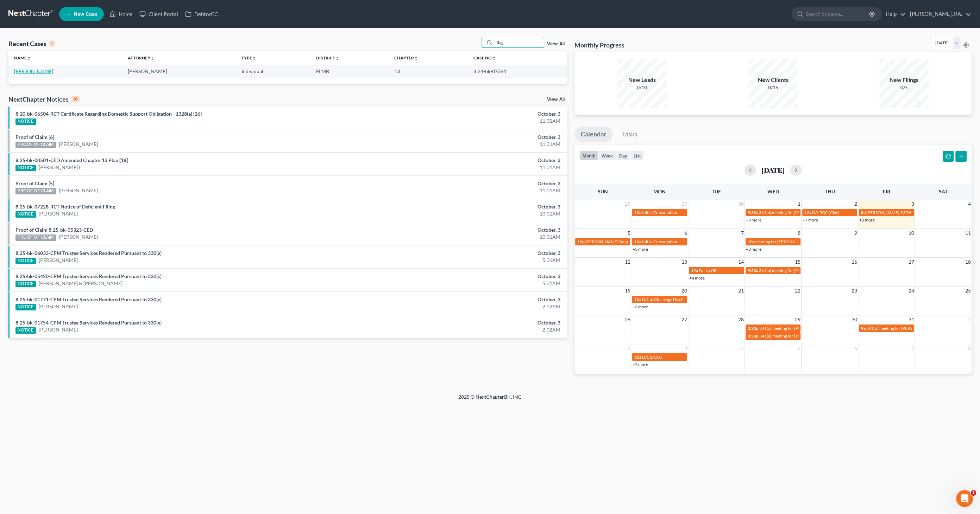 The width and height of the screenshot is (980, 514). I want to click on div: New Clients, so click(773, 80).